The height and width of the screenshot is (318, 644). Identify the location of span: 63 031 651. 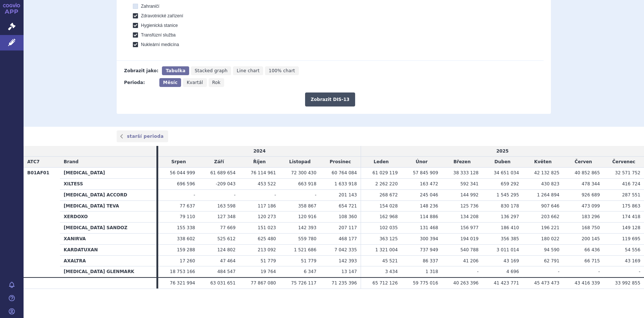
(223, 283).